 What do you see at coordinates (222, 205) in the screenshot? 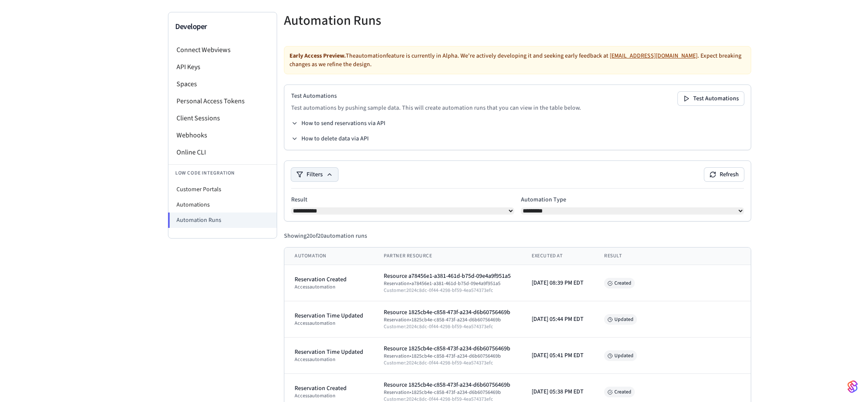
I see `li: Automations` at bounding box center [222, 205].